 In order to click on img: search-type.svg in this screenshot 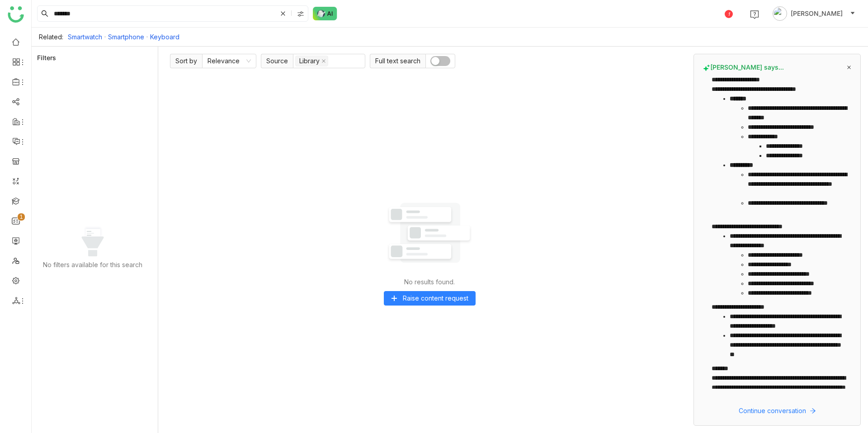, I will do `click(301, 14)`.